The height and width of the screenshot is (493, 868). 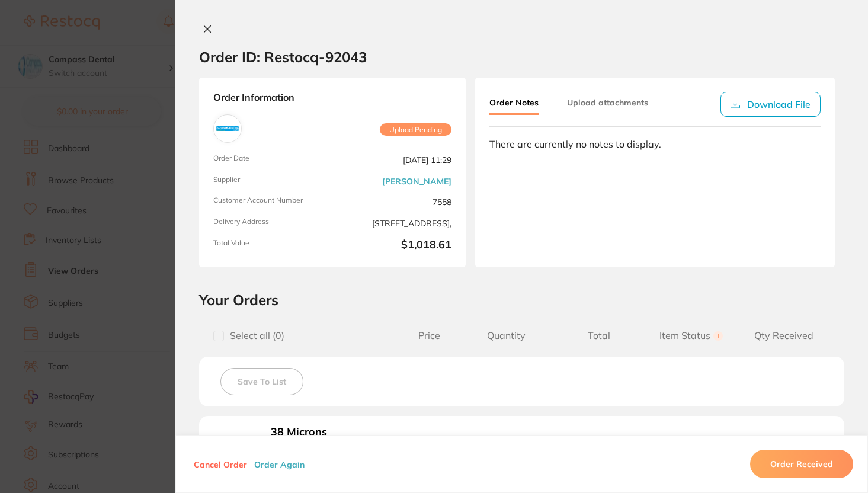 I want to click on button: Upload attachments, so click(x=607, y=103).